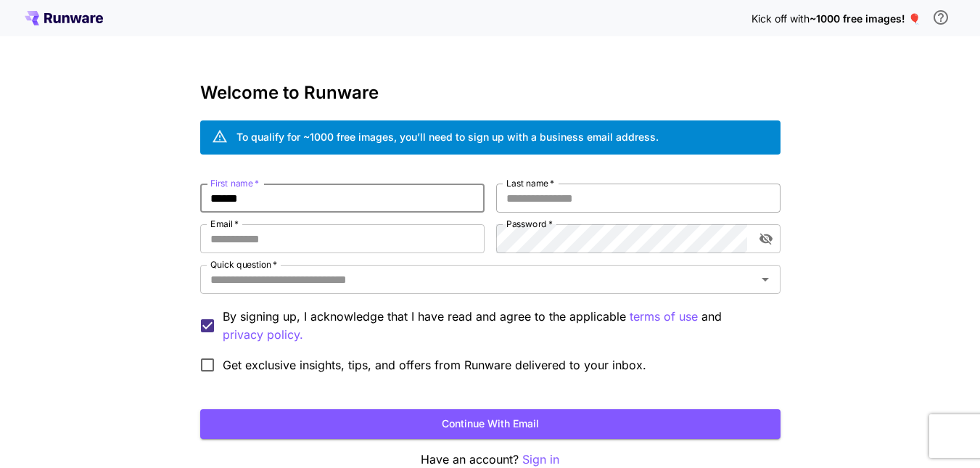 The width and height of the screenshot is (980, 468). Describe the element at coordinates (490, 93) in the screenshot. I see `h3: Welcome to Runware` at that location.